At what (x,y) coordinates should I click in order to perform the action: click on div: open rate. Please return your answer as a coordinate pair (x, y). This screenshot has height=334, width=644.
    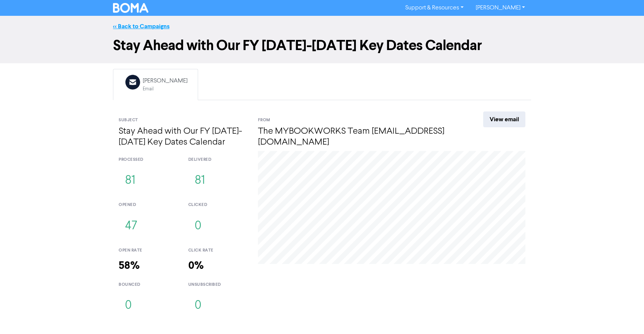
    Looking at the image, I should click on (148, 250).